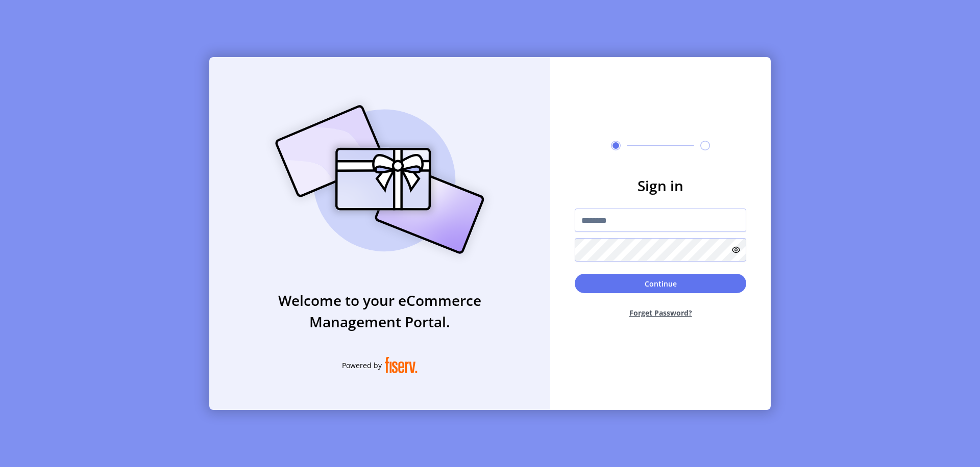  Describe the element at coordinates (660, 313) in the screenshot. I see `button: Forget Password?` at that location.